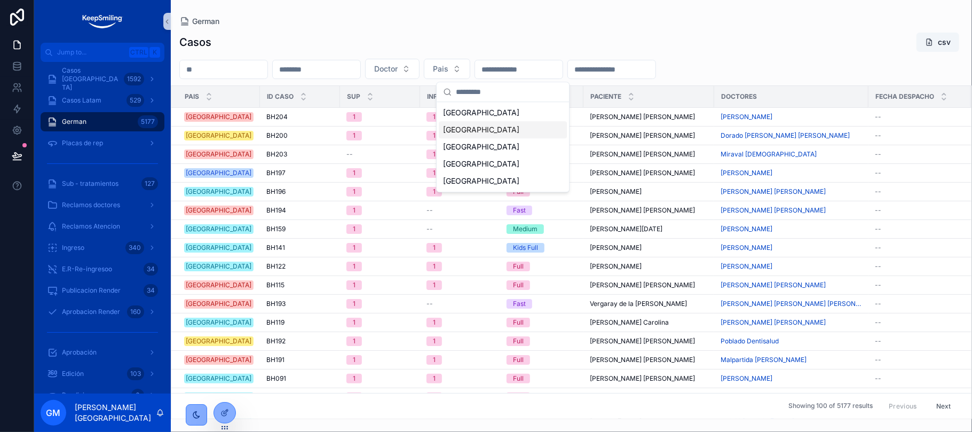 This screenshot has height=432, width=972. I want to click on div: 34, so click(151, 290).